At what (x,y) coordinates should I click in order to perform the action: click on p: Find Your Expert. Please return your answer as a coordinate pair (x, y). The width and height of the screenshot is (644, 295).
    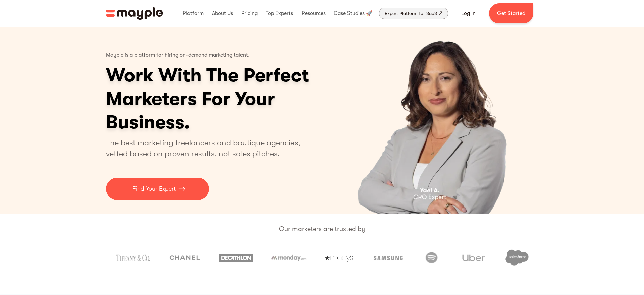
    Looking at the image, I should click on (154, 189).